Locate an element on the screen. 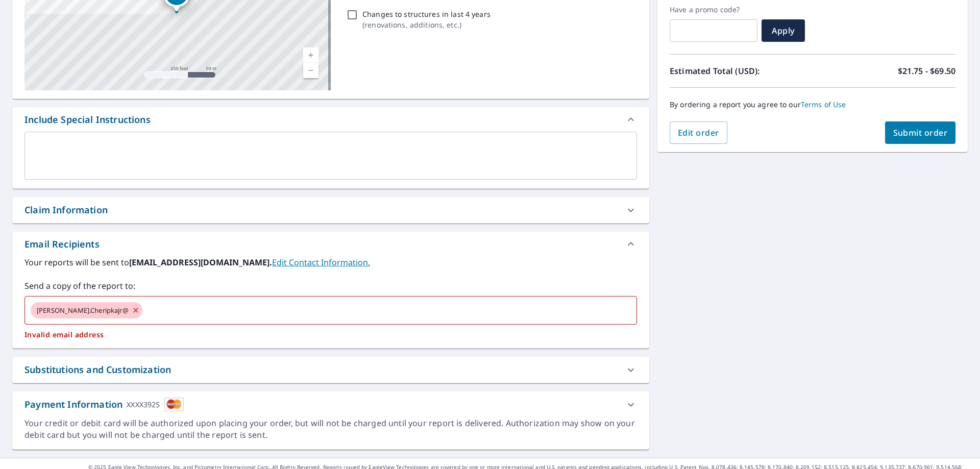  button: Apply is located at coordinates (783, 31).